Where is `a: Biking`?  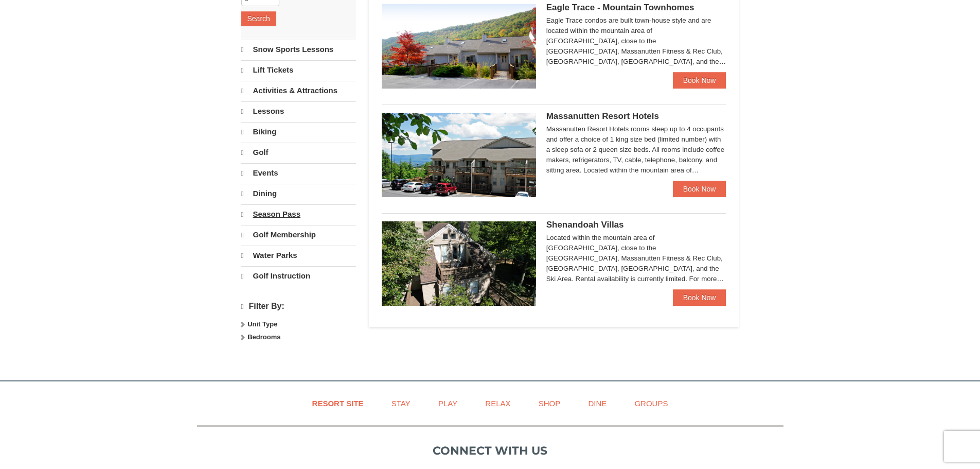
a: Biking is located at coordinates (298, 132).